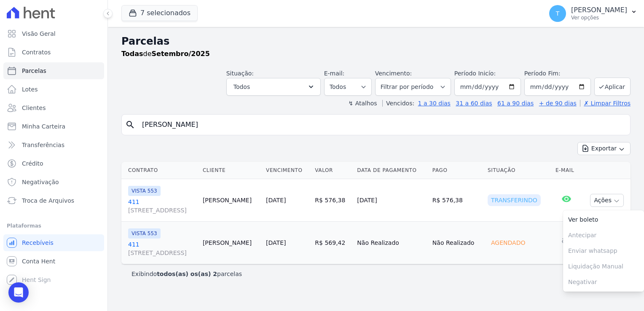  What do you see at coordinates (393, 74) in the screenshot?
I see `label: Vencimento:` at bounding box center [393, 74].